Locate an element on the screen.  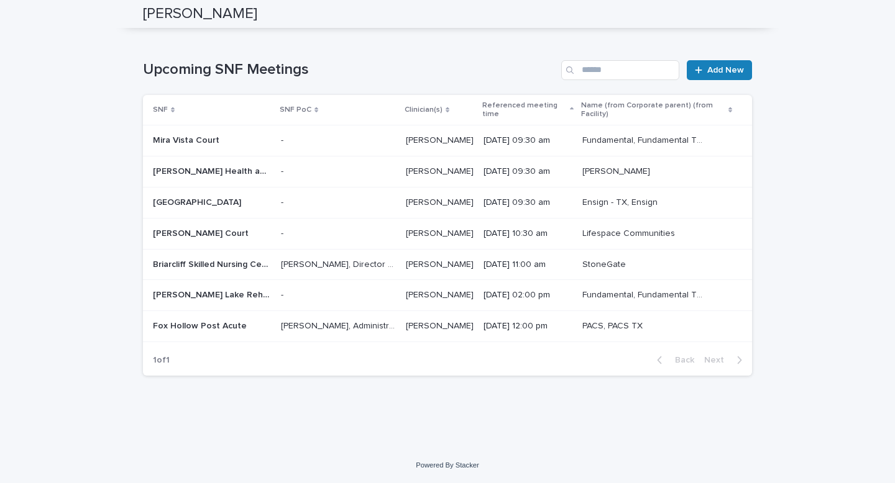
button: Back is located at coordinates (673, 360).